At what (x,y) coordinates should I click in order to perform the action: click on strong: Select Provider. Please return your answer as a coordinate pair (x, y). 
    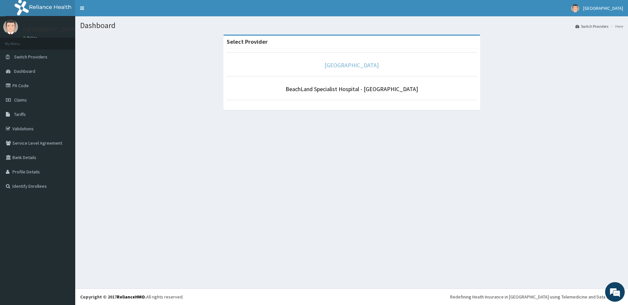
    Looking at the image, I should click on (247, 42).